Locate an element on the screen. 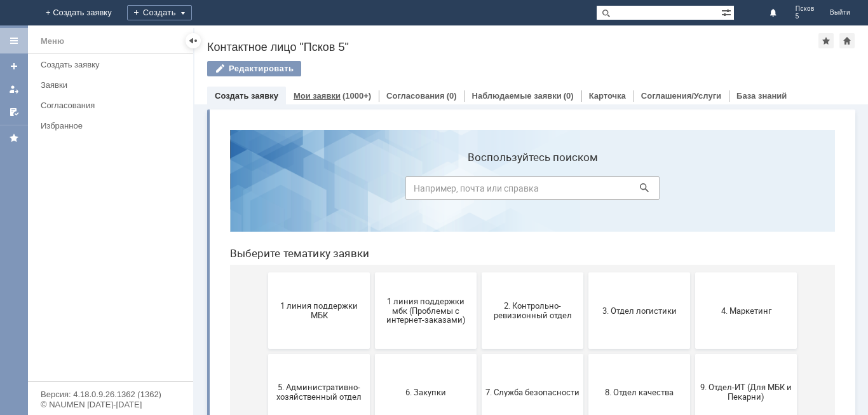 The image size is (868, 415). span: Бухгалтерия (для мбк) is located at coordinates (99, 353).